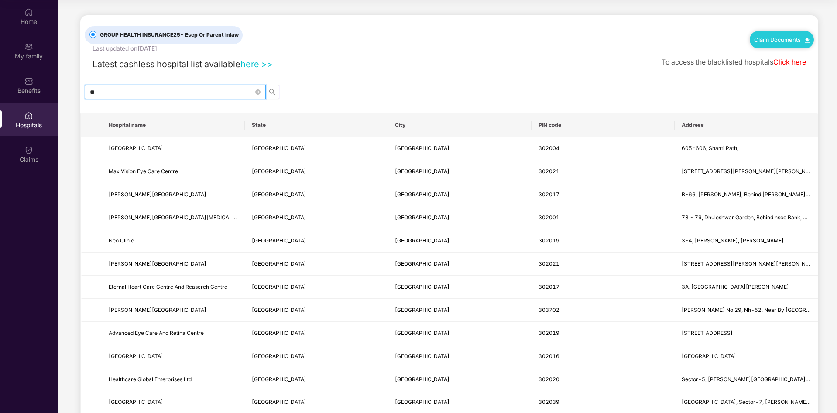  I want to click on span: close-circle, so click(258, 92).